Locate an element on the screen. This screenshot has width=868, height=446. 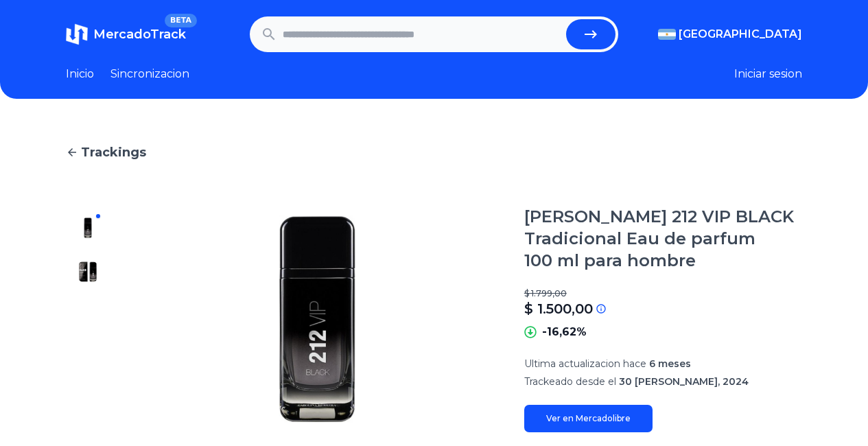
span: BETA is located at coordinates (181, 21).